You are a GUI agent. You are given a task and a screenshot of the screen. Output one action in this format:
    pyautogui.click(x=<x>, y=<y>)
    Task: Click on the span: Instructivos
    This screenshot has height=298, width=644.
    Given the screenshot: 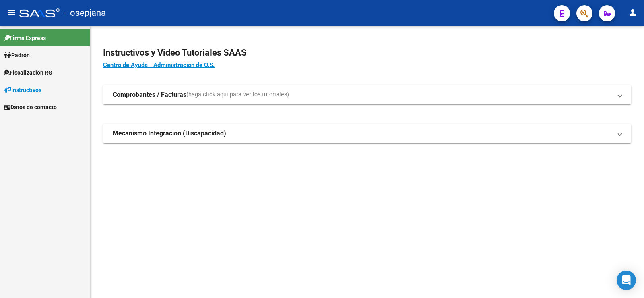 What is the action you would take?
    pyautogui.click(x=23, y=90)
    